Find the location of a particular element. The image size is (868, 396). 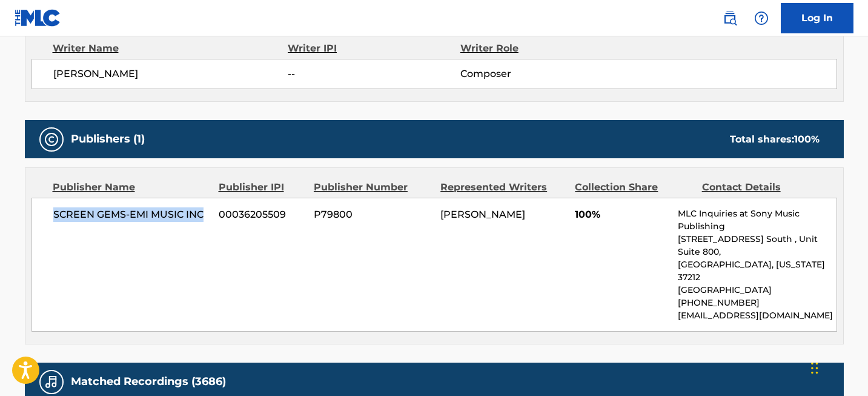

div: Glisser is located at coordinates (815, 368).